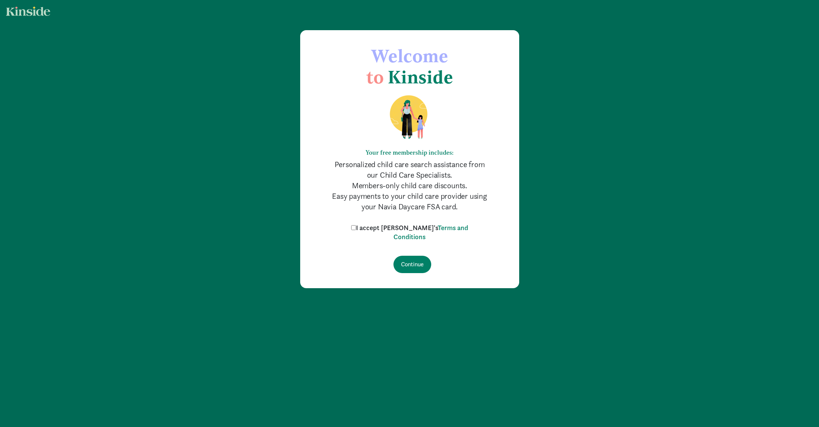 The image size is (819, 427). What do you see at coordinates (409, 170) in the screenshot?
I see `p: Personalized child care search assistance from our Child Care Specialists.` at bounding box center [409, 170].